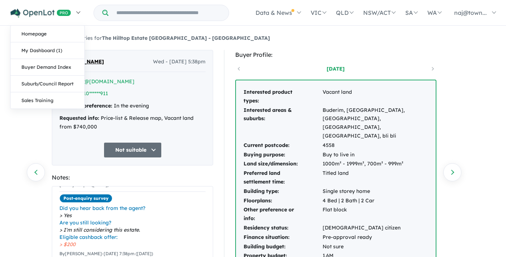 The image size is (506, 257). I want to click on div: Notes:, so click(132, 178).